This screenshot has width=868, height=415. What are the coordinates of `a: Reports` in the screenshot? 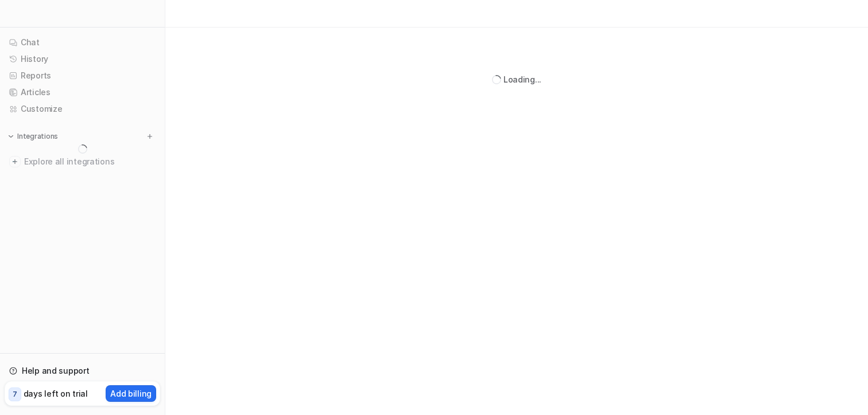 It's located at (82, 76).